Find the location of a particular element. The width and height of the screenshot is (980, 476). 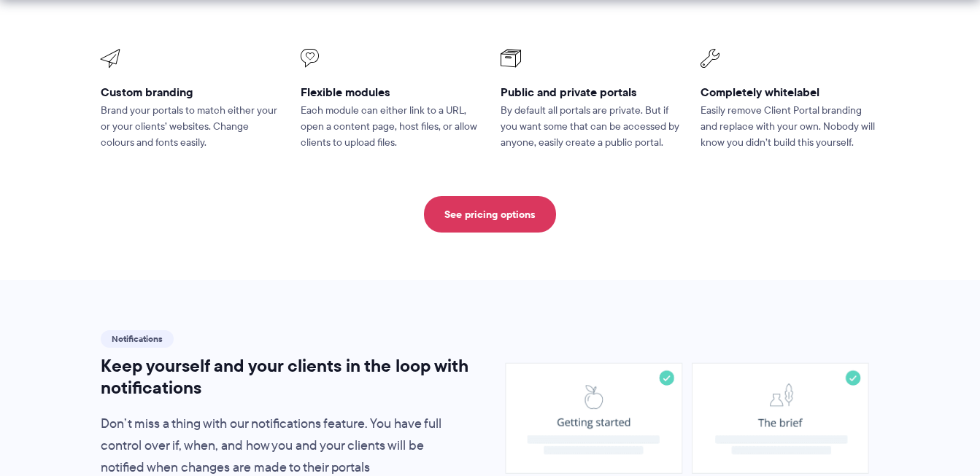

p: Easily remove Client Portal branding and replace with your own. Nobody will know you didn’t build... is located at coordinates (790, 127).